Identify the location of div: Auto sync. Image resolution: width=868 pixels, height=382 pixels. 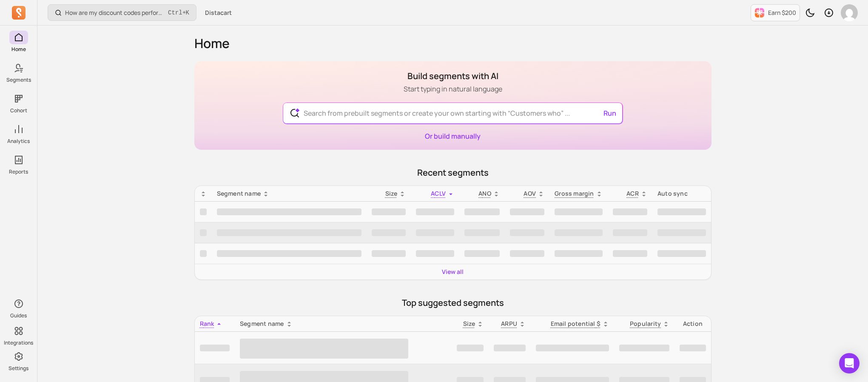
(682, 193).